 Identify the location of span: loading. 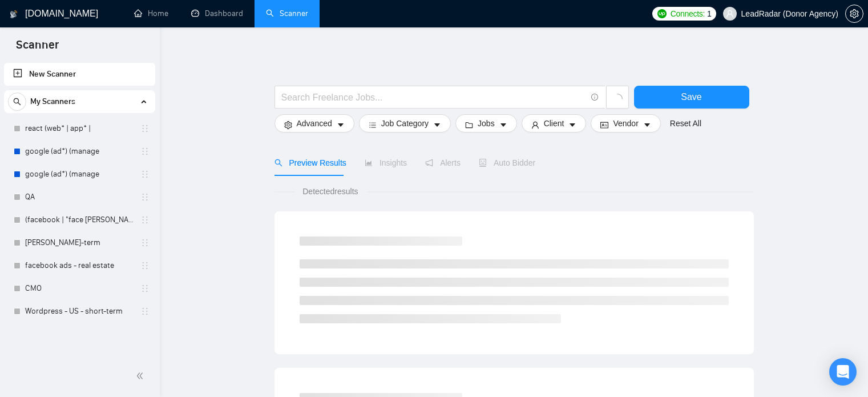
(617, 98).